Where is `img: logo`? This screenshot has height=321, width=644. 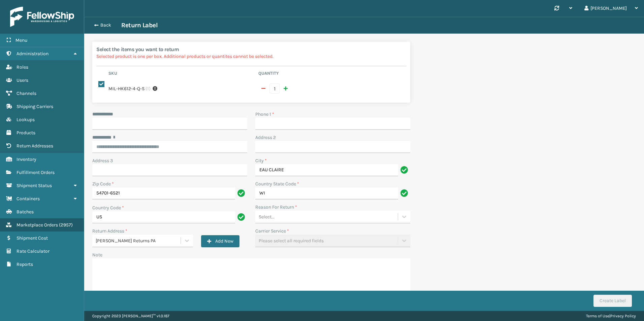 img: logo is located at coordinates (42, 17).